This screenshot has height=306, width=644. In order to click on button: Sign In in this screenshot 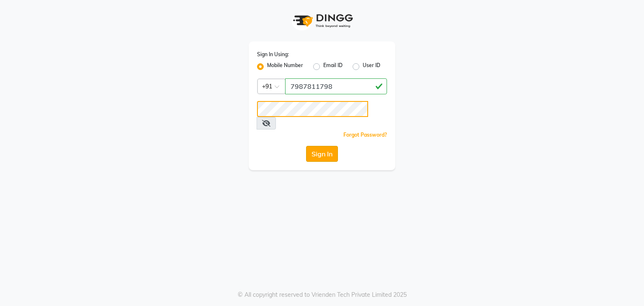, I will do `click(322, 154)`.